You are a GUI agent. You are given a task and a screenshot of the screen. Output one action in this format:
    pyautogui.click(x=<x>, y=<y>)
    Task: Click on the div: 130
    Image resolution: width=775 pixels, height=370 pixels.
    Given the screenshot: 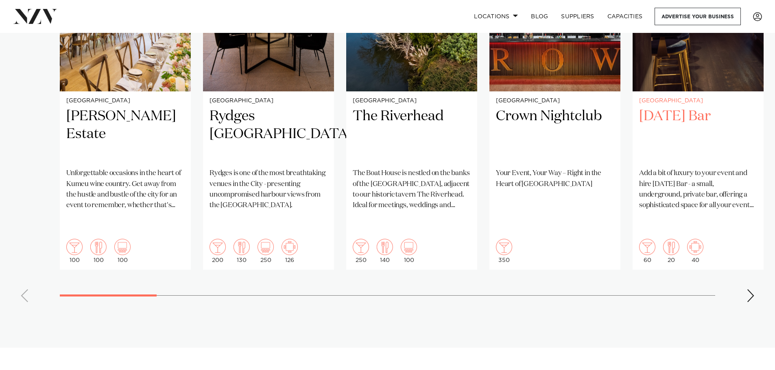 What is the action you would take?
    pyautogui.click(x=242, y=251)
    